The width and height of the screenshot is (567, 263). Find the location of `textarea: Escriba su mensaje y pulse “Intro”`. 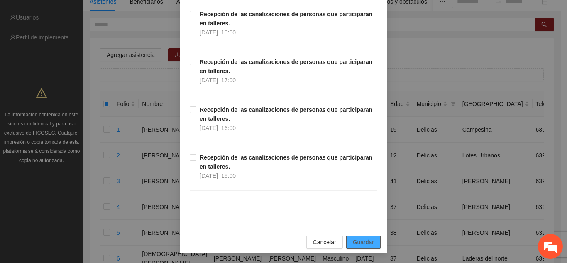

textarea: Escriba su mensaje y pulse “Intro” is located at coordinates (81, 189).